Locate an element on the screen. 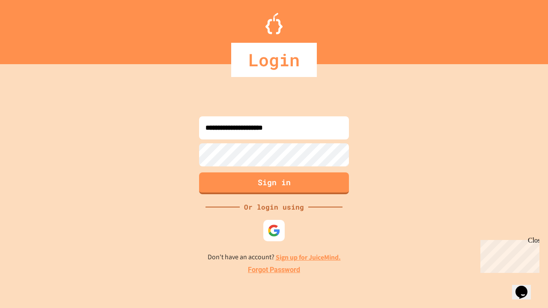 Image resolution: width=548 pixels, height=308 pixels. a: Forgot Password is located at coordinates (274, 270).